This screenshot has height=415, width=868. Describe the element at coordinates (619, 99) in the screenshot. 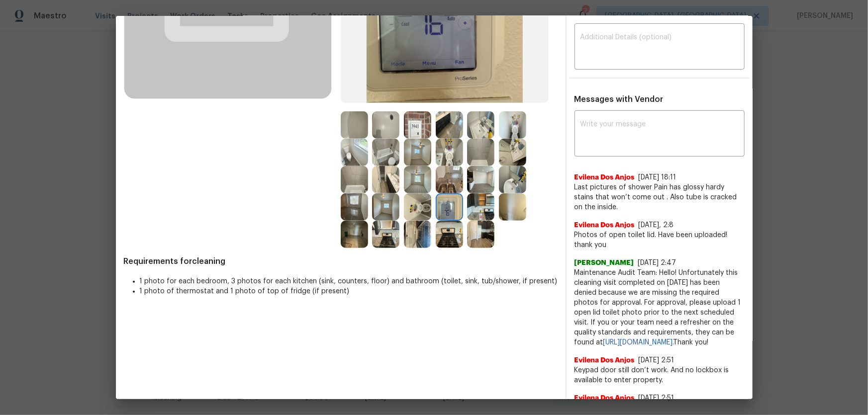

I see `span: Messages with Vendor` at that location.